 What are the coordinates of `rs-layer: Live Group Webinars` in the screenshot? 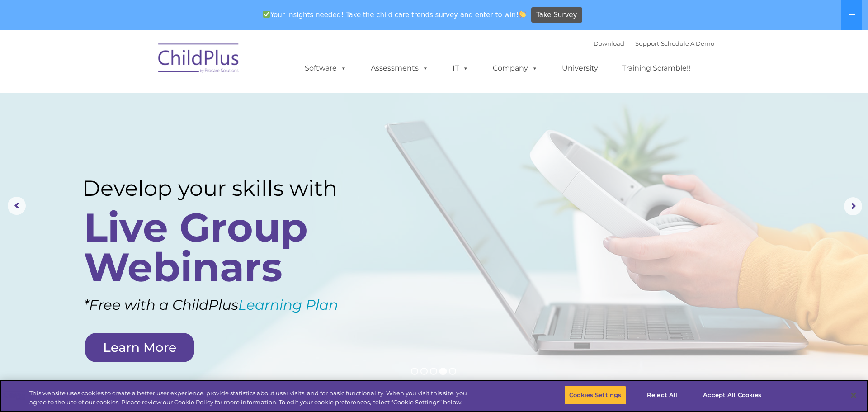 It's located at (225, 248).